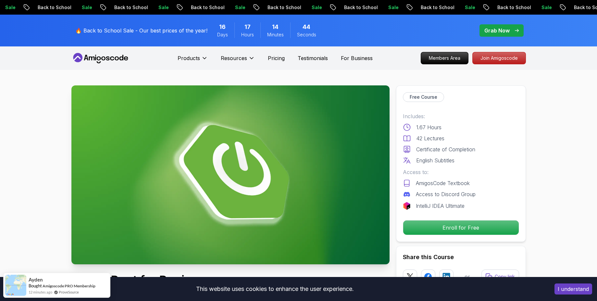 The height and width of the screenshot is (301, 597). Describe the element at coordinates (35, 286) in the screenshot. I see `span: Bought` at that location.